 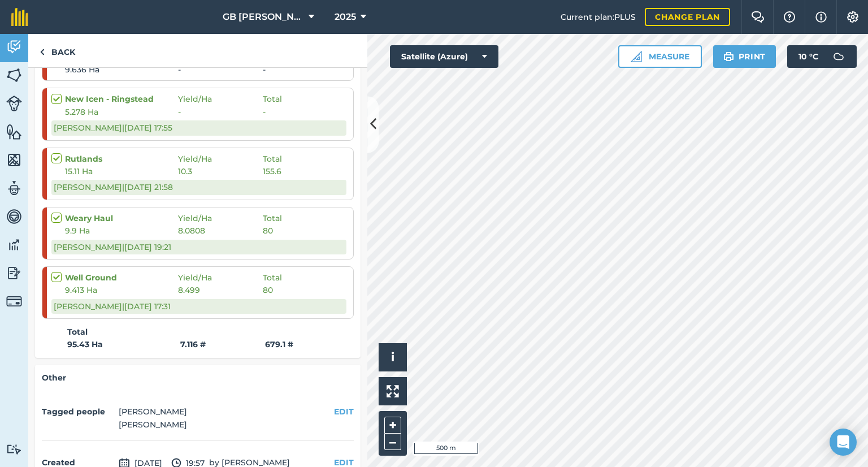 What do you see at coordinates (121, 171) in the screenshot?
I see `span: 15.11 Ha` at bounding box center [121, 171].